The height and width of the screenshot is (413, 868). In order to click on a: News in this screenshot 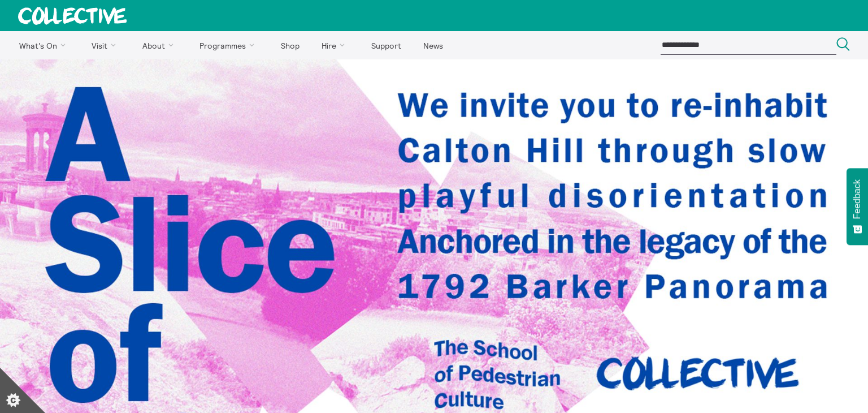, I will do `click(433, 45)`.